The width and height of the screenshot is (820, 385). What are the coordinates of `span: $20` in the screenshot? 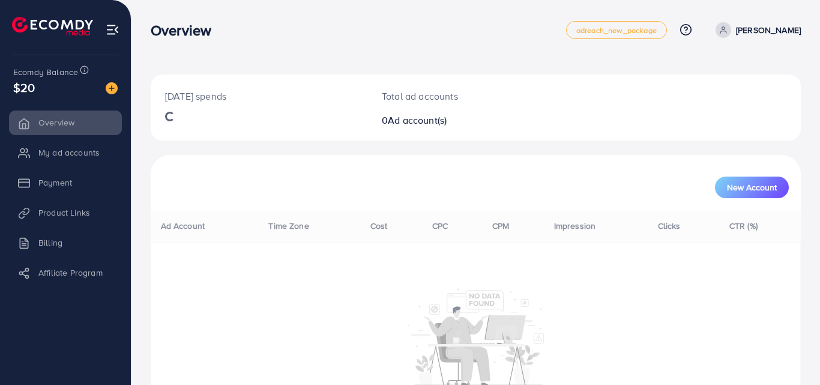 It's located at (24, 87).